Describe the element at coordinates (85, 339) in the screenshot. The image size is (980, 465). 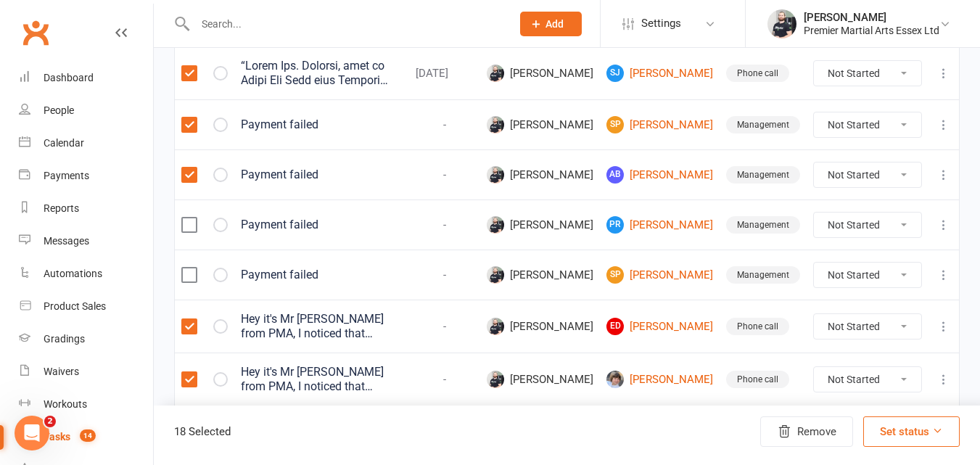
I see `a: Gradings` at that location.